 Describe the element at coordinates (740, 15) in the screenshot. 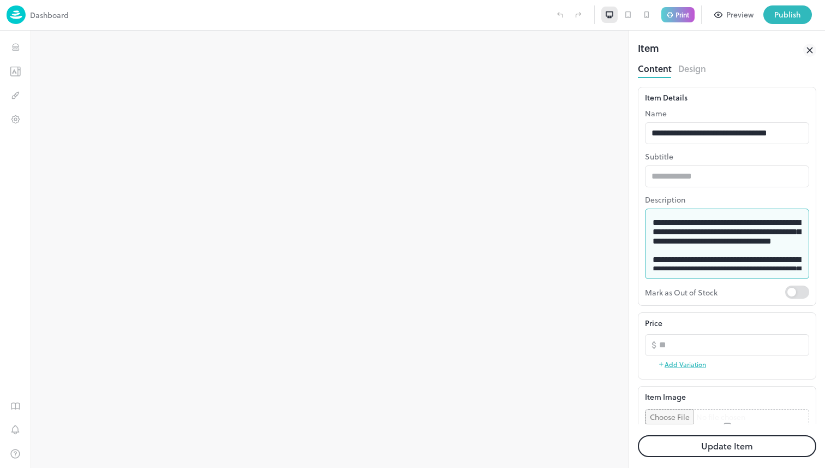

I see `div: Preview` at that location.